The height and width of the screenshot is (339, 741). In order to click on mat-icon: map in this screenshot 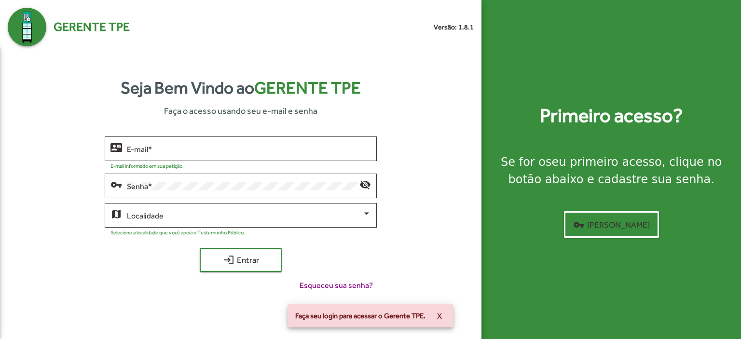, I will do `click(116, 214)`.